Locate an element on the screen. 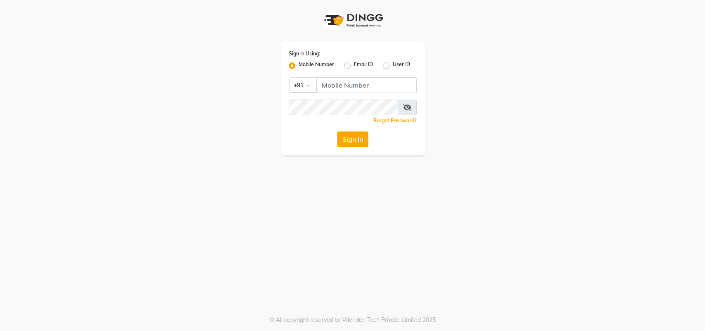 This screenshot has height=331, width=705. label: User ID is located at coordinates (401, 66).